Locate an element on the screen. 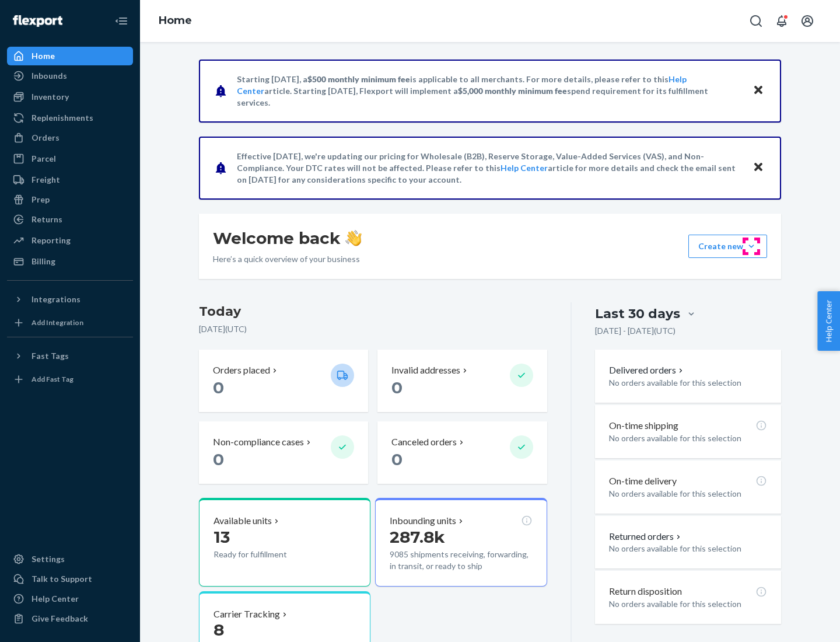 Image resolution: width=840 pixels, height=642 pixels. p: Invalid addresses is located at coordinates (426, 370).